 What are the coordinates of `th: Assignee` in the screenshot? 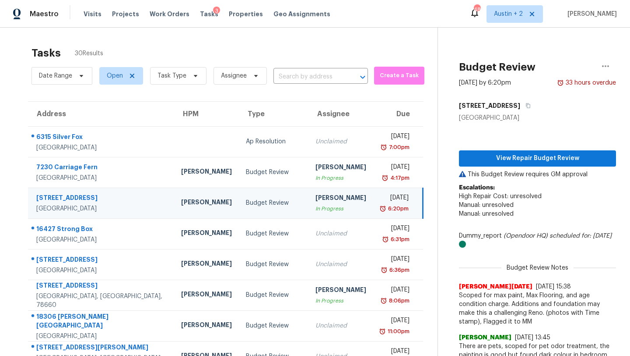 It's located at (341, 114).